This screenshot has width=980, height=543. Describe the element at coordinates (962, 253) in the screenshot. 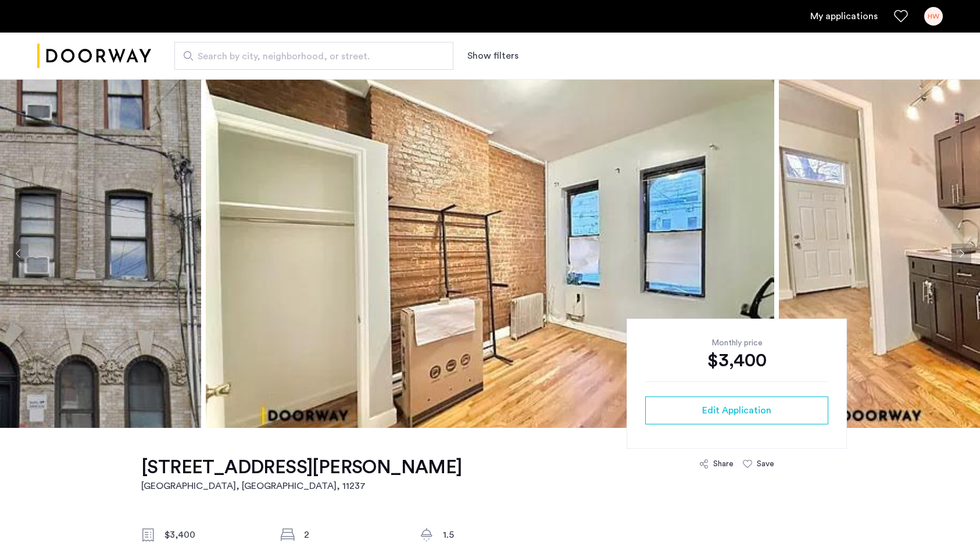

I see `button: Next apartment` at that location.